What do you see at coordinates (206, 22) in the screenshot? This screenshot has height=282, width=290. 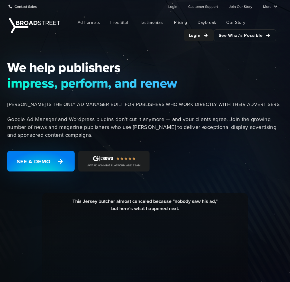 I see `span: Daybreak` at bounding box center [206, 22].